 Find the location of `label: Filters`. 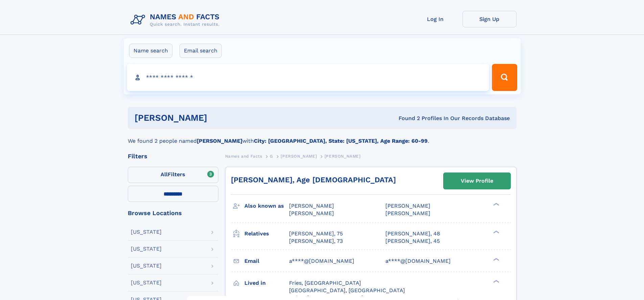

label: Filters is located at coordinates (173, 175).